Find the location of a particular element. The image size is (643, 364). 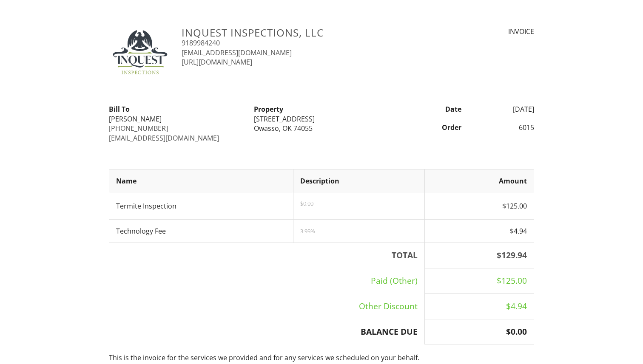

a: 9189984240 is located at coordinates (201, 43).